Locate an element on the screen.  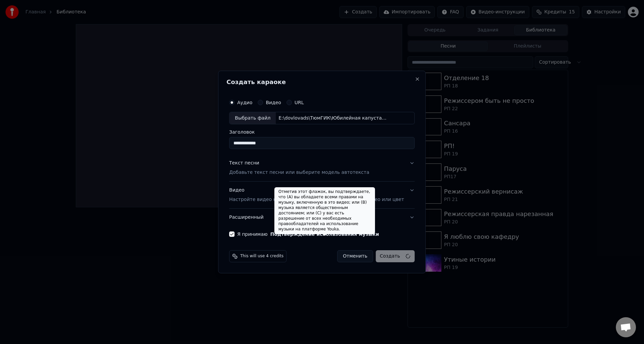
button: Я принимаю is located at coordinates (324, 234).